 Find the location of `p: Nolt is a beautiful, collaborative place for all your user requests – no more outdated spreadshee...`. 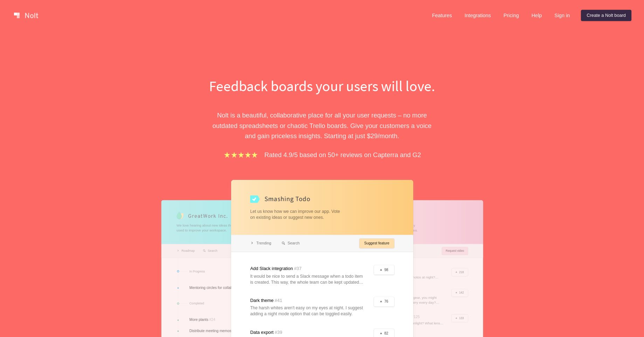

p: Nolt is a beautiful, collaborative place for all your user requests – no more outdated spreadshee... is located at coordinates (322, 126).